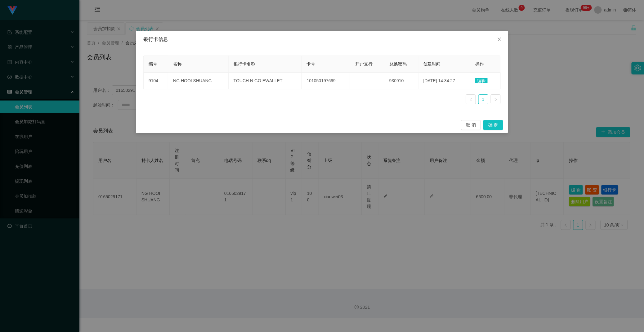 The image size is (644, 332). Describe the element at coordinates (479, 64) in the screenshot. I see `span: 操作` at that location.